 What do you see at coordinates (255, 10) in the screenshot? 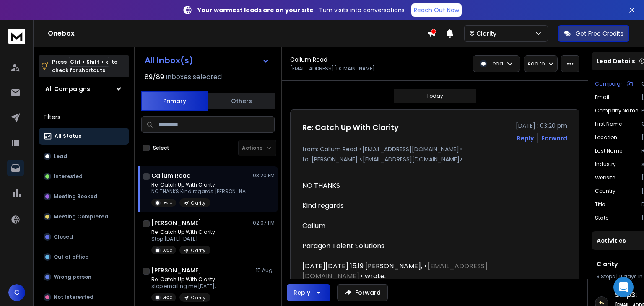
I see `strong: Your warmest leads are on your site` at bounding box center [255, 10].